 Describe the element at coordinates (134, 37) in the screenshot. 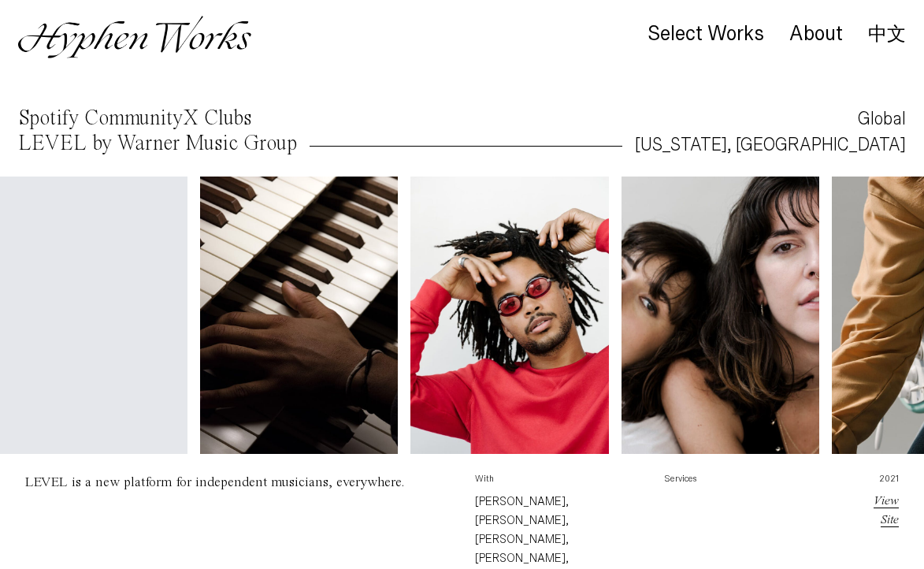

I see `img: Hyphen Works` at that location.